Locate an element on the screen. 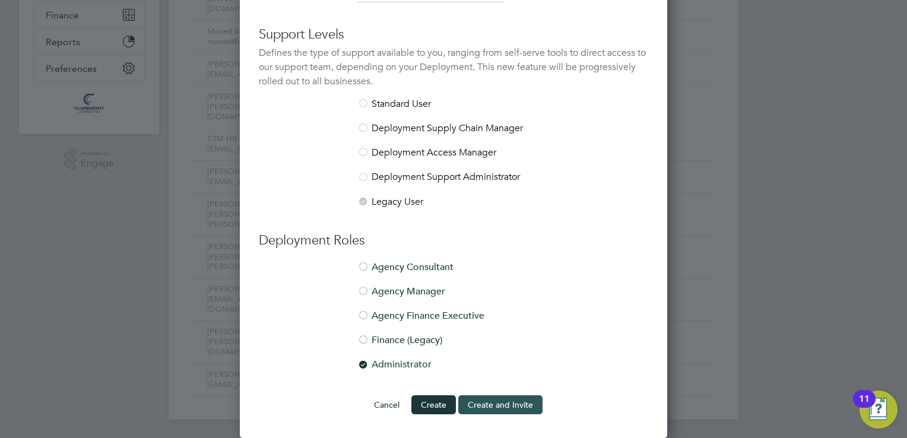 This screenshot has width=907, height=438. button: Cancel is located at coordinates (386, 405).